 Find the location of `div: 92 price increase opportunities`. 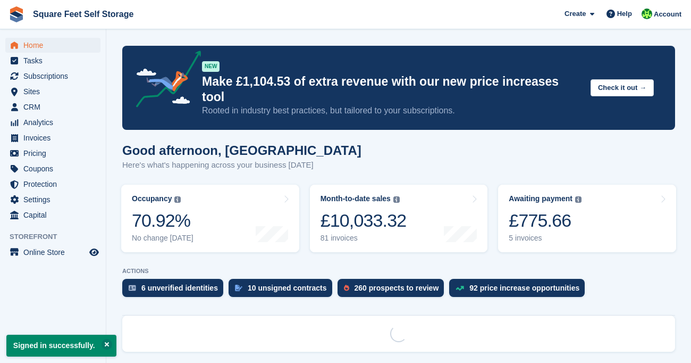

div: 92 price increase opportunities is located at coordinates (524, 288).